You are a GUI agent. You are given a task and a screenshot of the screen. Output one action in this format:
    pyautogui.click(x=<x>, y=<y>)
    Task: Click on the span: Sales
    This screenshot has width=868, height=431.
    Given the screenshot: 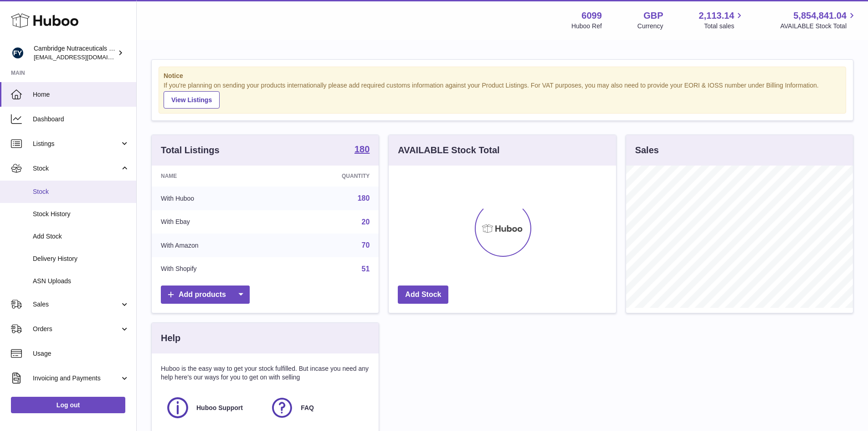 What is the action you would take?
    pyautogui.click(x=76, y=304)
    